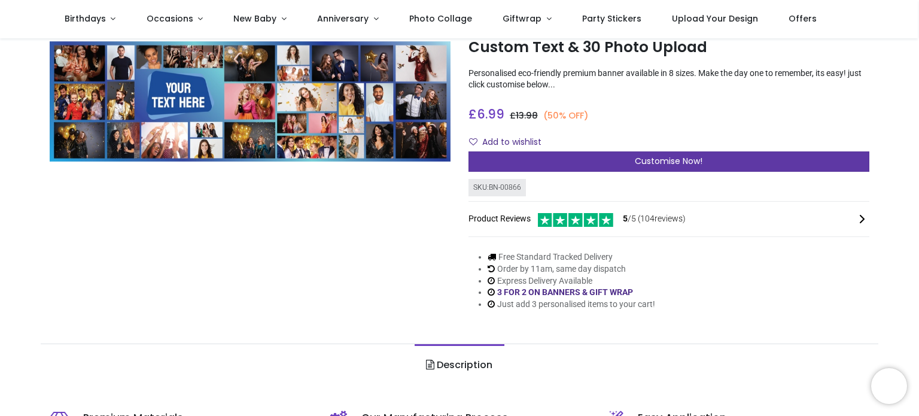  Describe the element at coordinates (170, 19) in the screenshot. I see `span: Occasions` at that location.